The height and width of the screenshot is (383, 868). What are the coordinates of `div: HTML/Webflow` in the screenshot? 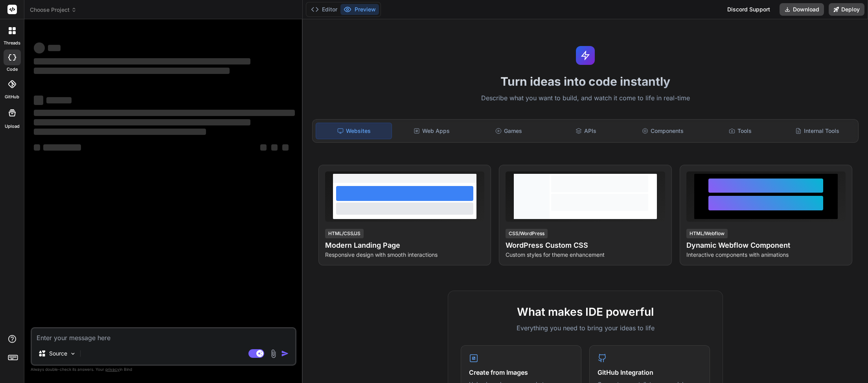 It's located at (707, 233).